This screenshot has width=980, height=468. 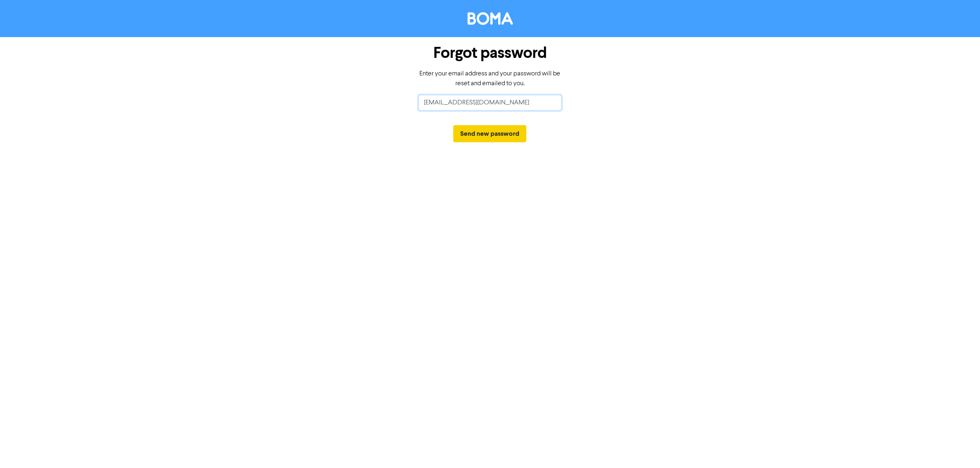 What do you see at coordinates (490, 79) in the screenshot?
I see `p: Enter your email address and your password will be reset and emailed to you.` at bounding box center [490, 79].